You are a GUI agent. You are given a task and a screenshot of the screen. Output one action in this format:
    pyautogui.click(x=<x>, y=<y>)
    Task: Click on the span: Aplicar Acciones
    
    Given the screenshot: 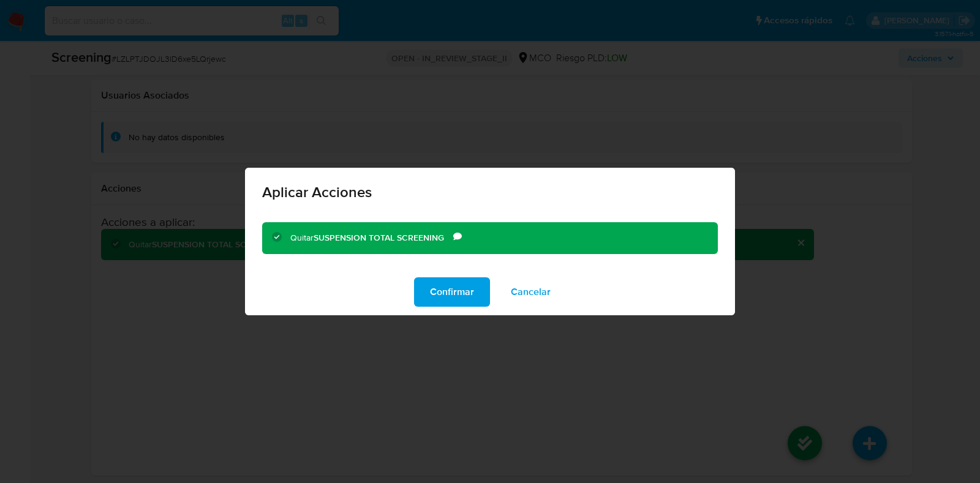 What is the action you would take?
    pyautogui.click(x=490, y=192)
    